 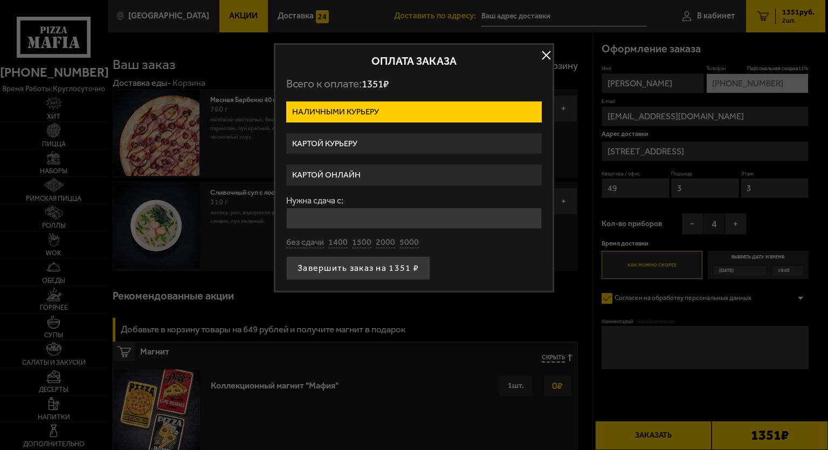 I want to click on p: Всего к оплате:, so click(x=414, y=84).